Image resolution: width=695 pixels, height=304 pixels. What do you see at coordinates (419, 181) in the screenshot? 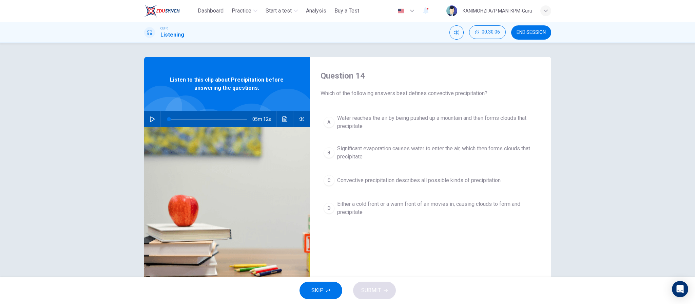
I see `span: Convective precipitation describes all possible kinds of precipitation` at bounding box center [419, 181].